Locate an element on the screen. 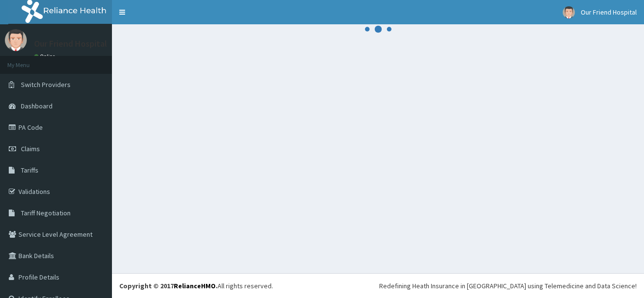 This screenshot has width=644, height=298. p: Our Friend Hospital is located at coordinates (71, 44).